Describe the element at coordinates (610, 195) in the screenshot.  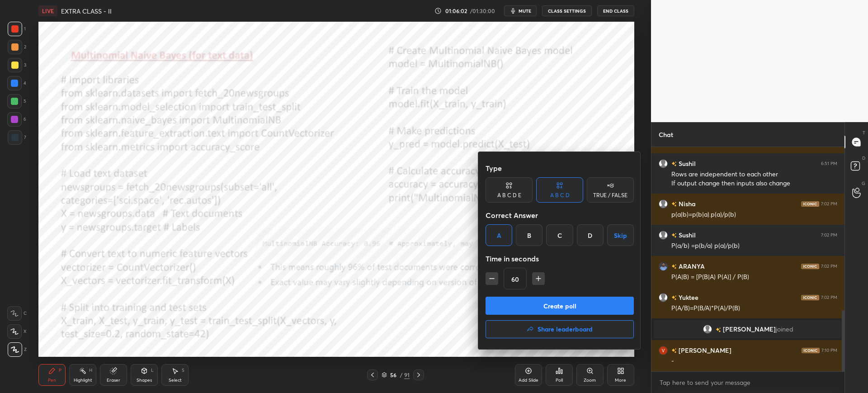
I see `div: TRUE / FALSE` at that location.